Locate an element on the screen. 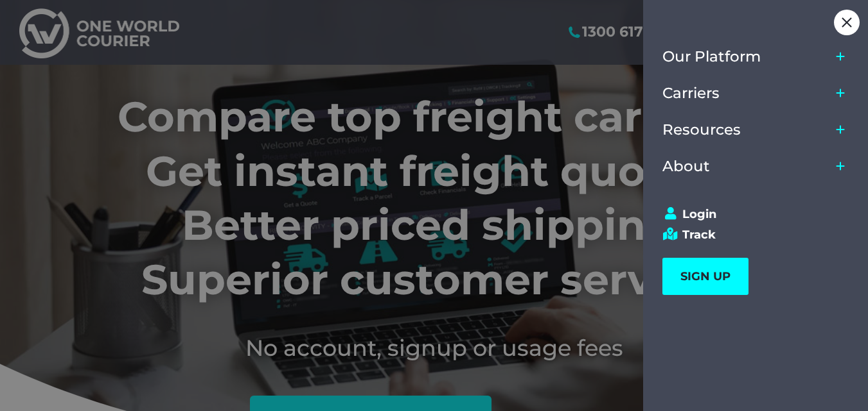 This screenshot has height=411, width=868. a: SIGN UP is located at coordinates (705, 277).